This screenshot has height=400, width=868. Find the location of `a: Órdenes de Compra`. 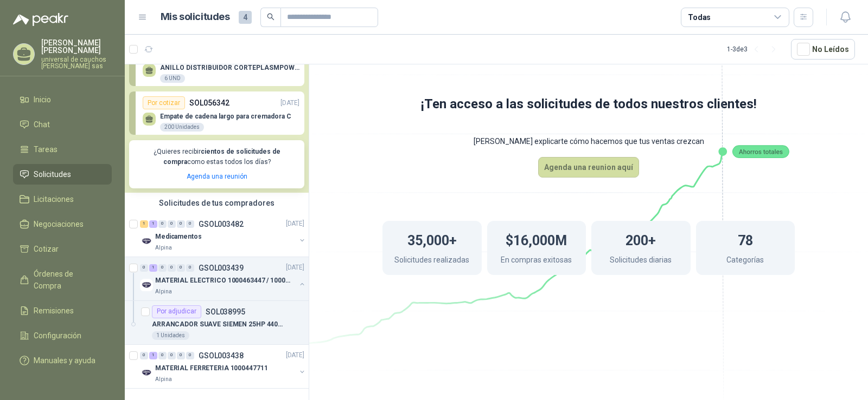

a: Órdenes de Compra is located at coordinates (62, 280).